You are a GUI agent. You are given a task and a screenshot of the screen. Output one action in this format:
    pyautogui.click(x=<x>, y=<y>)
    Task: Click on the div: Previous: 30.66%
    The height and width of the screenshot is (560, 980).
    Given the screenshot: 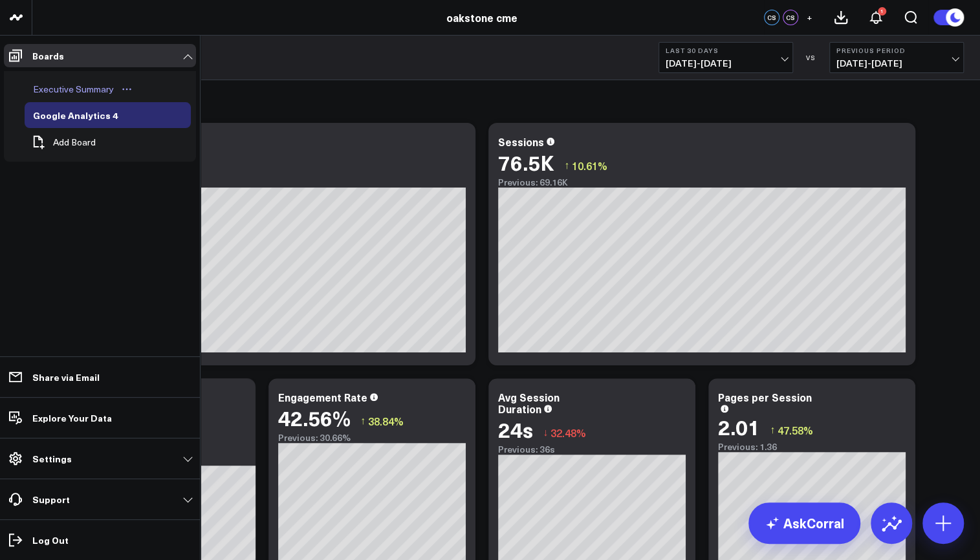 What is the action you would take?
    pyautogui.click(x=372, y=438)
    